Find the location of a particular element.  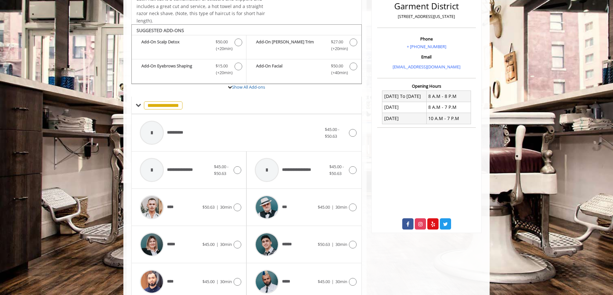

label: Add-On Beard Trim is located at coordinates (304, 46).